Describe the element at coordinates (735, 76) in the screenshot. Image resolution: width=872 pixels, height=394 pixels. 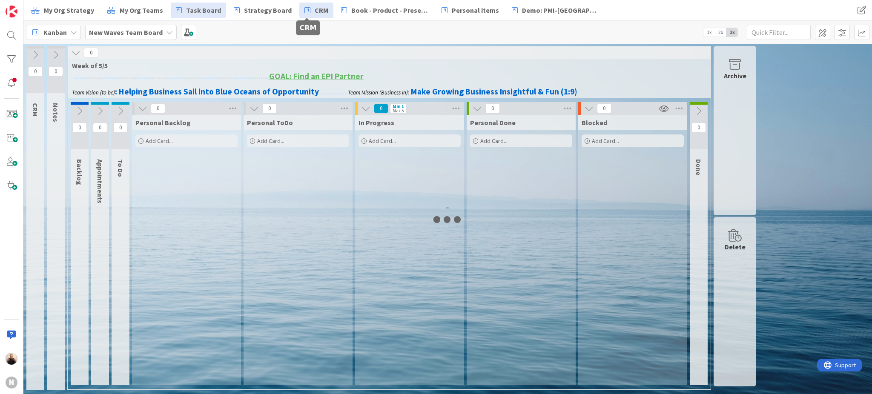
I see `div: Archive` at that location.